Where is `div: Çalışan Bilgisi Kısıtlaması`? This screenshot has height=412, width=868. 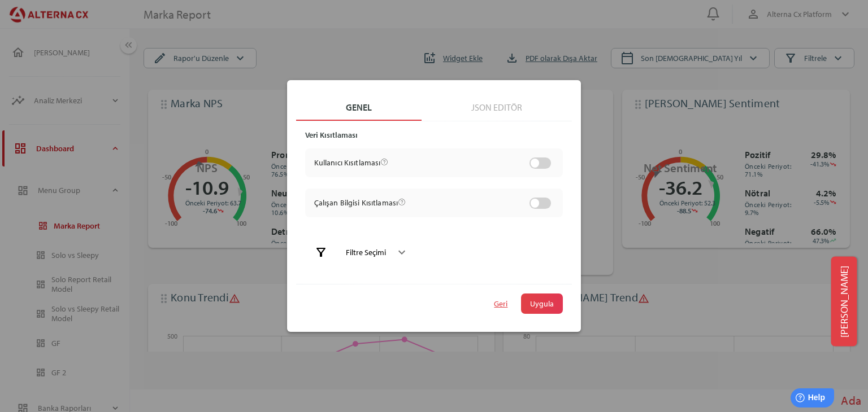
div: Çalışan Bilgisi Kısıtlaması is located at coordinates (416, 203).